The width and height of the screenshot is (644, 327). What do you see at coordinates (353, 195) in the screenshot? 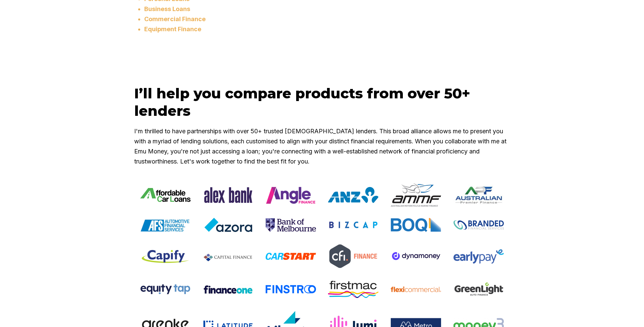
I see `img: ANZ` at bounding box center [353, 195].